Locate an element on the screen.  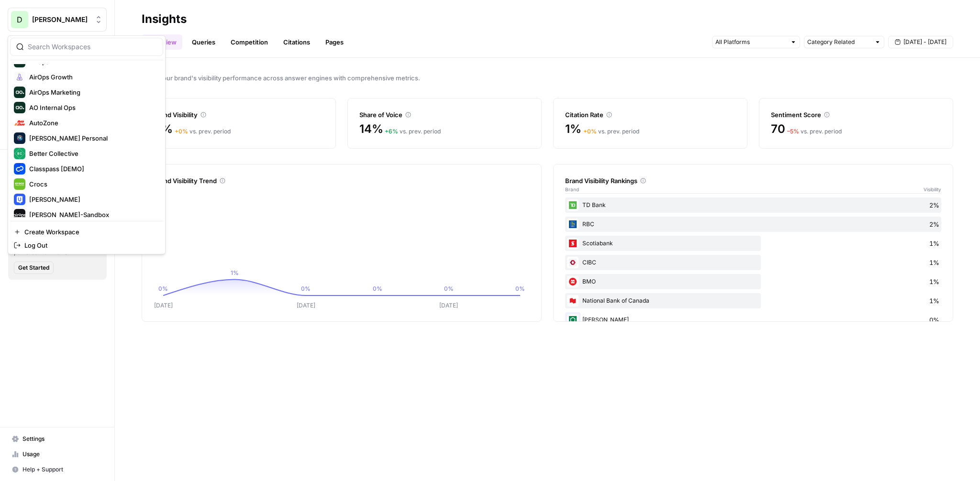
span: AutoZone is located at coordinates (92, 123).